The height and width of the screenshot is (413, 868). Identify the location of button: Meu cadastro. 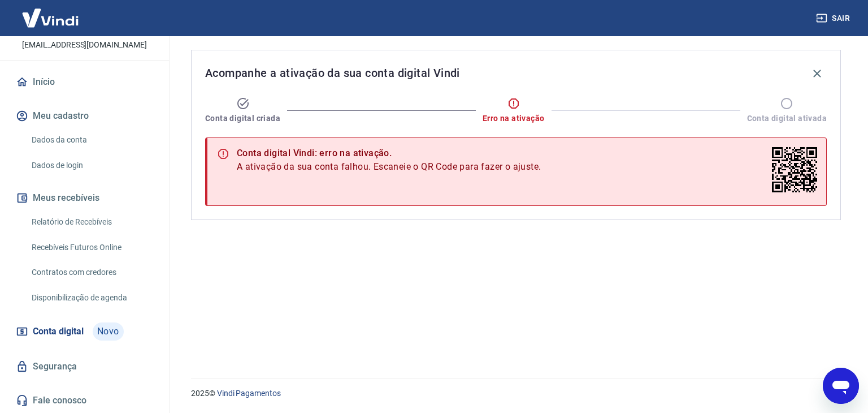
(84, 116).